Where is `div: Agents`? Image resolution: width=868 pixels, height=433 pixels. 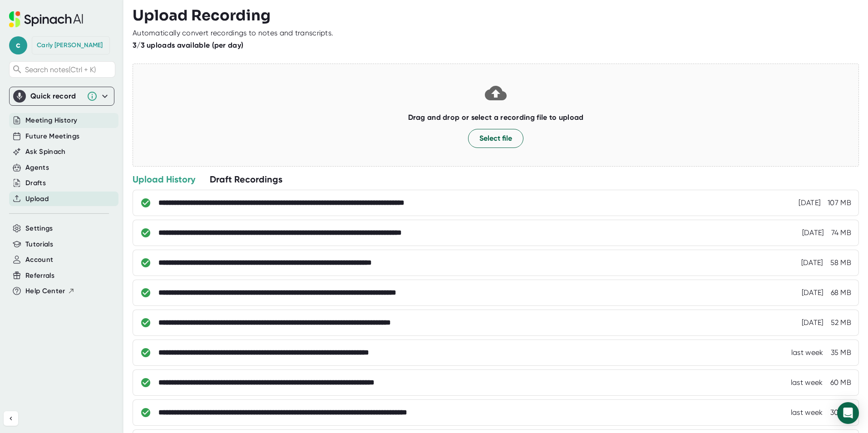 div: Agents is located at coordinates (37, 168).